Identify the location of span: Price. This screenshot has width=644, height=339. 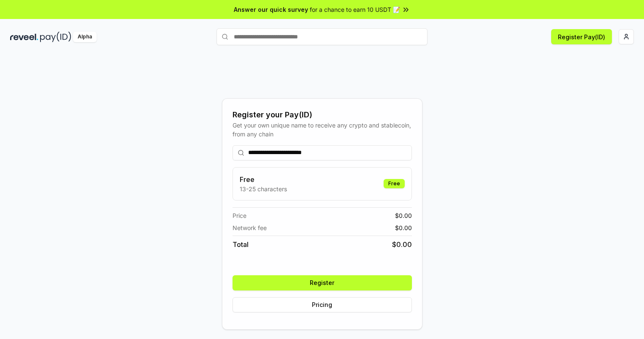
(239, 215).